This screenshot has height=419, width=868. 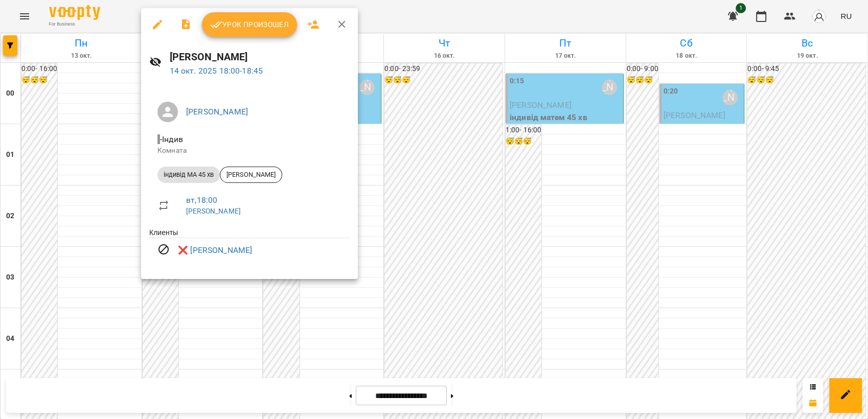 What do you see at coordinates (164, 249) in the screenshot?
I see `svg: Визит отменен` at bounding box center [164, 249].